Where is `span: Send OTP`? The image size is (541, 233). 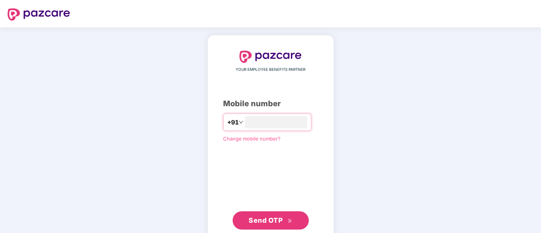 span: Send OTP is located at coordinates (265, 220).